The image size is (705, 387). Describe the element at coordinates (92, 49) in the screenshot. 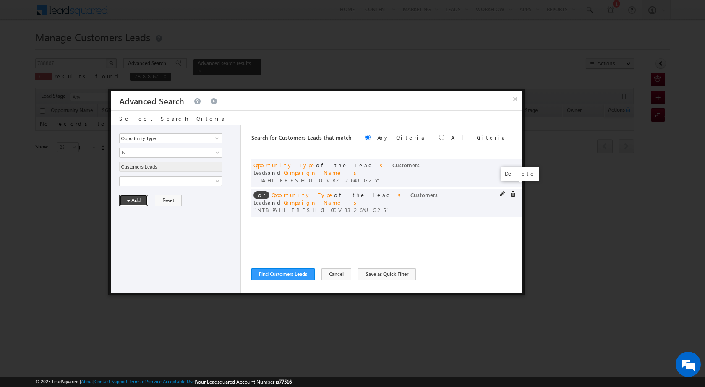

I see `div: Chat with us now` at that location.